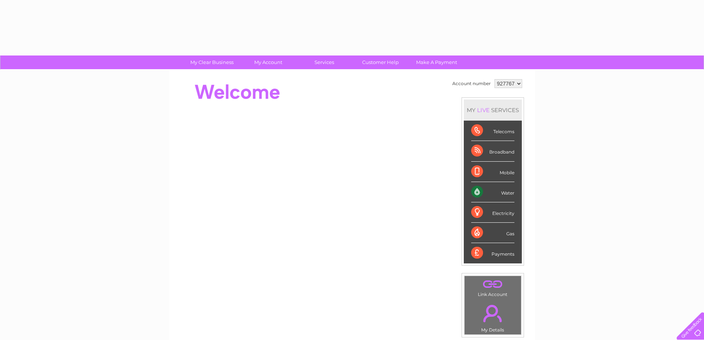 The image size is (704, 340). What do you see at coordinates (493, 287) in the screenshot?
I see `td: Link Account` at bounding box center [493, 287].